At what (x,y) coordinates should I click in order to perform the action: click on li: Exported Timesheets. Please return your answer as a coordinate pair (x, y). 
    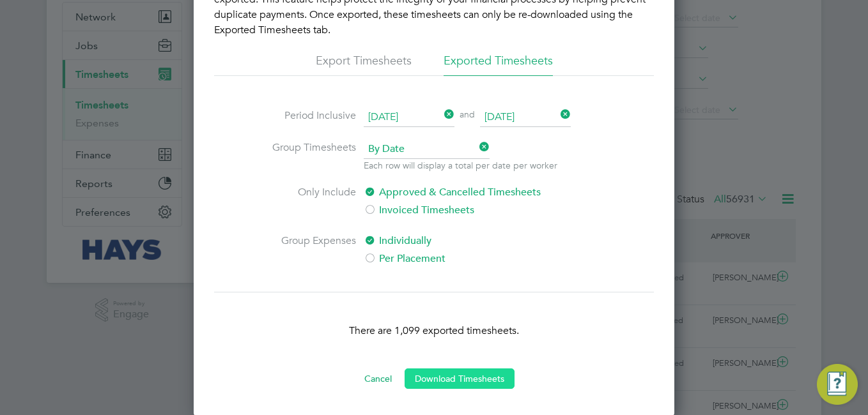
    Looking at the image, I should click on (498, 65).